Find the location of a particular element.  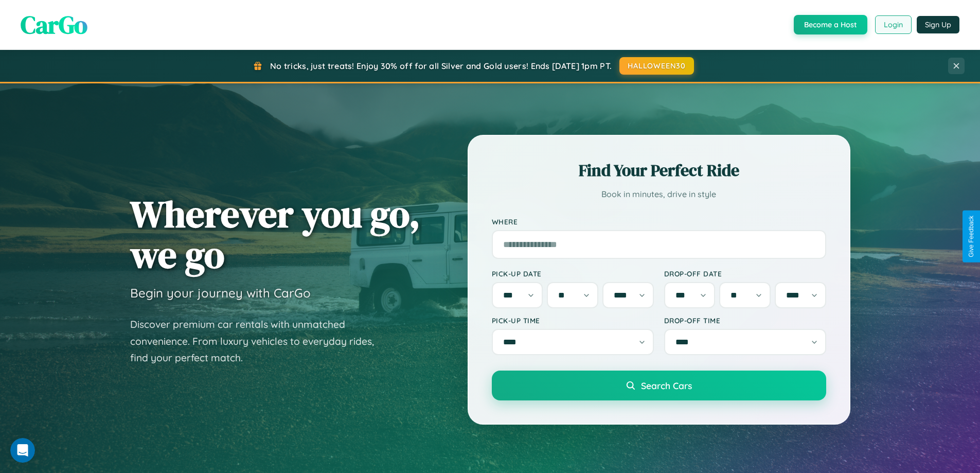

button: Search Cars is located at coordinates (659, 385).